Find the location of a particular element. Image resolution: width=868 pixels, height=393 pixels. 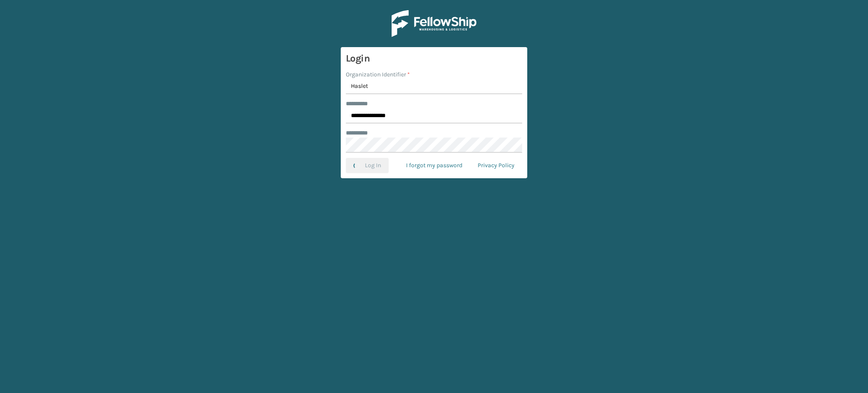

img: Logo is located at coordinates (434, 24).